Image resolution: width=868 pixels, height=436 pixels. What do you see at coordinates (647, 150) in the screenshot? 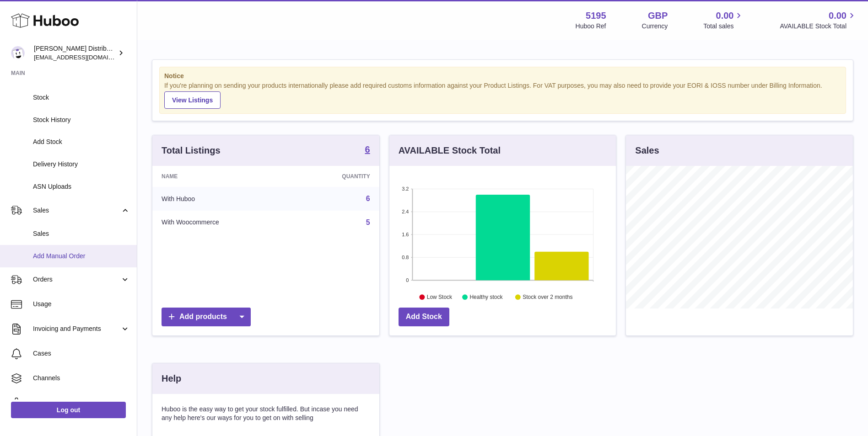
I see `h3: Sales` at bounding box center [647, 150].